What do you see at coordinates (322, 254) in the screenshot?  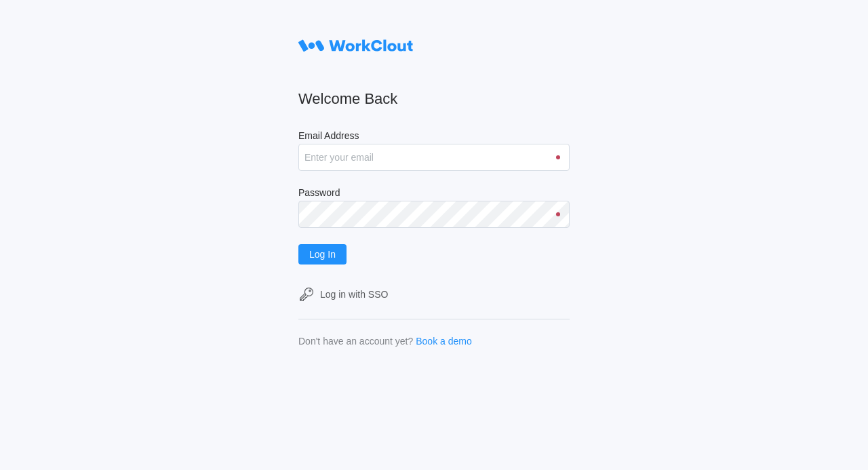 I see `button: Log In` at bounding box center [322, 254].